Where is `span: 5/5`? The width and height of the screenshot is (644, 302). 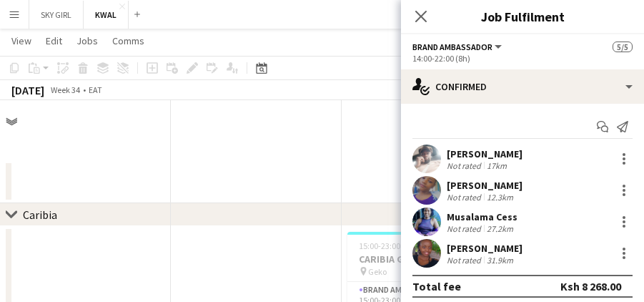
span: 5/5 is located at coordinates (622, 46).